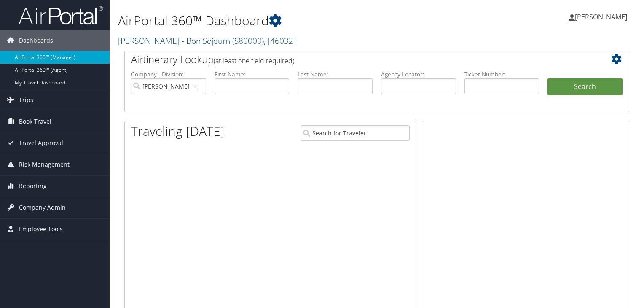 This screenshot has width=644, height=308. Describe the element at coordinates (356, 60) in the screenshot. I see `h2: Airtinerary Lookup` at that location.